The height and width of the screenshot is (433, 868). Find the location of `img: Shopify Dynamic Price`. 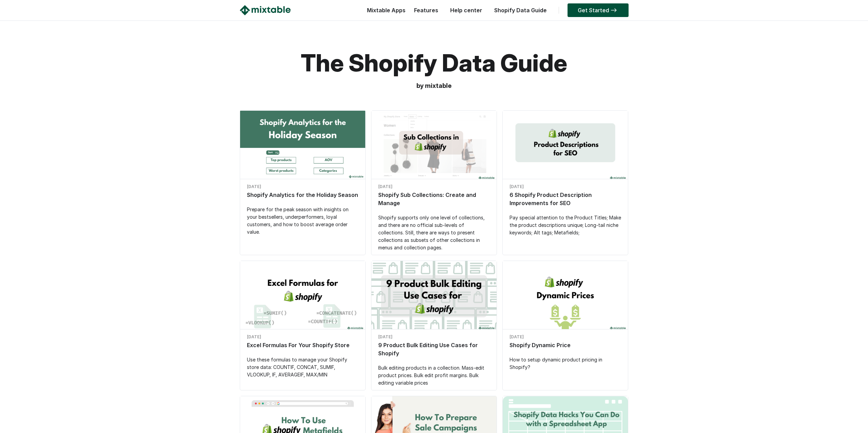

img: Shopify Dynamic Price is located at coordinates (565, 296).